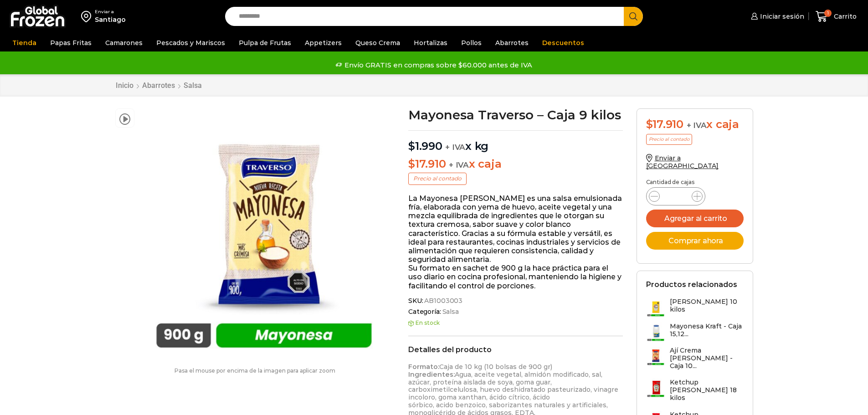 The image size is (868, 415). Describe the element at coordinates (515, 164) in the screenshot. I see `p: x caja` at that location.